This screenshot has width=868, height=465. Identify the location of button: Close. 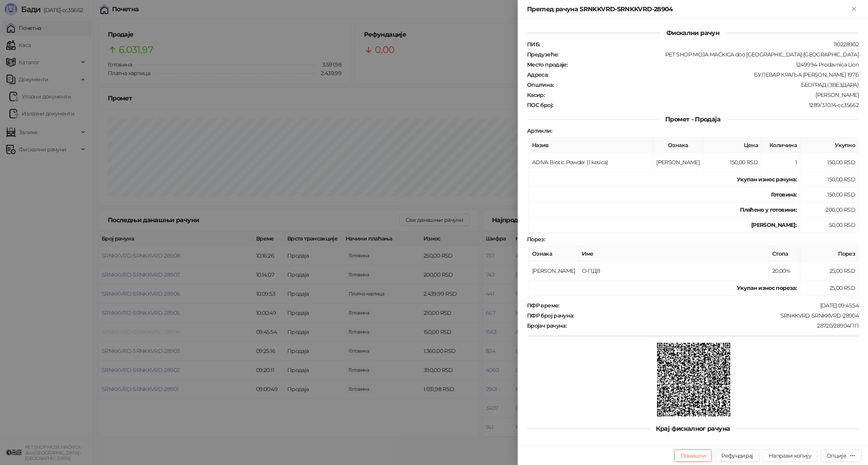
(853, 9).